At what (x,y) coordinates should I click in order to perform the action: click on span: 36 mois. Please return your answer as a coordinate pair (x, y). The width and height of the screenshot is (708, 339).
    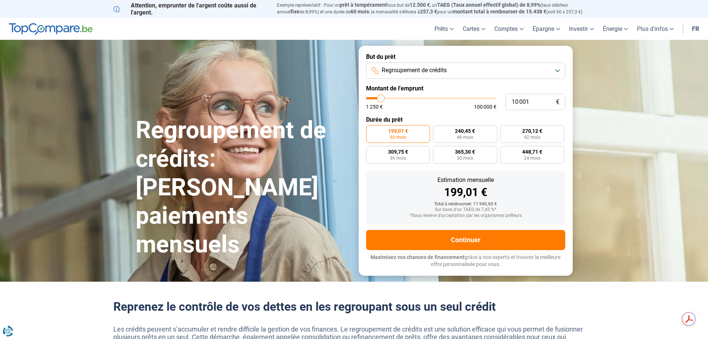
    Looking at the image, I should click on (398, 158).